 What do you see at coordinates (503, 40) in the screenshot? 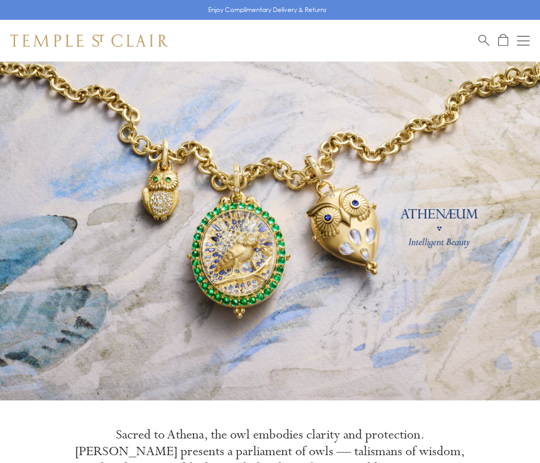
I see `a: Open Shopping Bag` at bounding box center [503, 40].